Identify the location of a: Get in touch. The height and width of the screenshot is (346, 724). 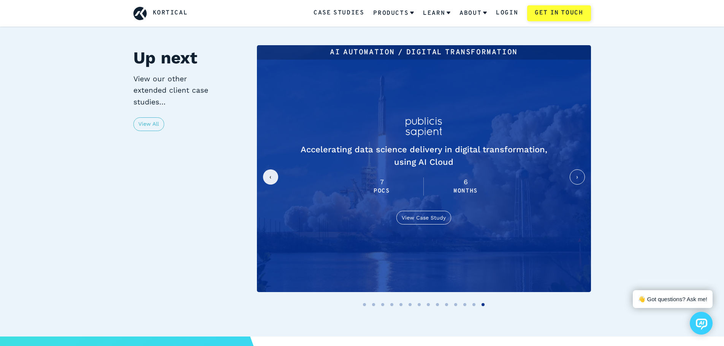
(558, 13).